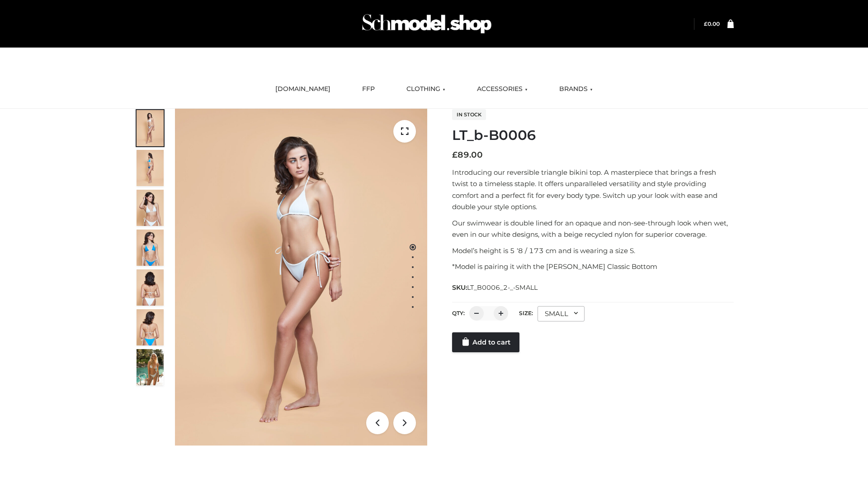 The width and height of the screenshot is (868, 489). What do you see at coordinates (150, 288) in the screenshot?
I see `img: ArielClassicBikiniTop_CloudNine_AzureSky_OW114ECO_7-scaled.jpg` at bounding box center [150, 288].